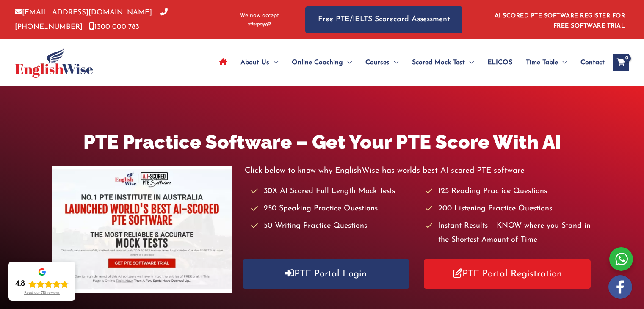 The height and width of the screenshot is (309, 644). Describe the element at coordinates (142, 229) in the screenshot. I see `img: pte-institute-main` at that location.